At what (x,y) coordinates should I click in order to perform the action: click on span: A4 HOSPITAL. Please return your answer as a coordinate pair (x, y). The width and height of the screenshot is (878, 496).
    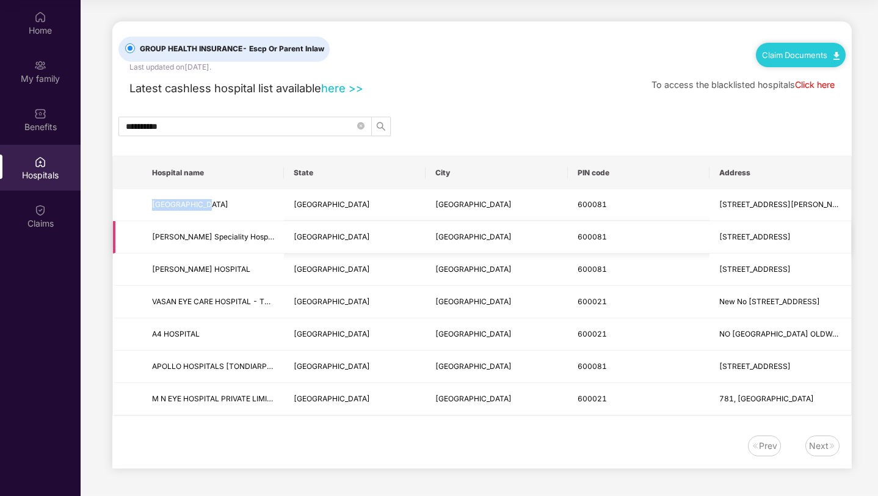
    Looking at the image, I should click on (176, 333).